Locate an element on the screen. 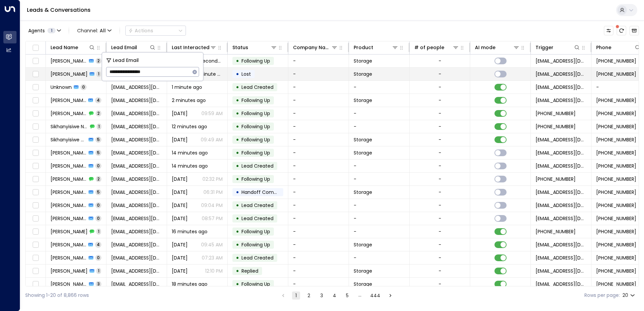  span: +447772819940 is located at coordinates (616, 219).